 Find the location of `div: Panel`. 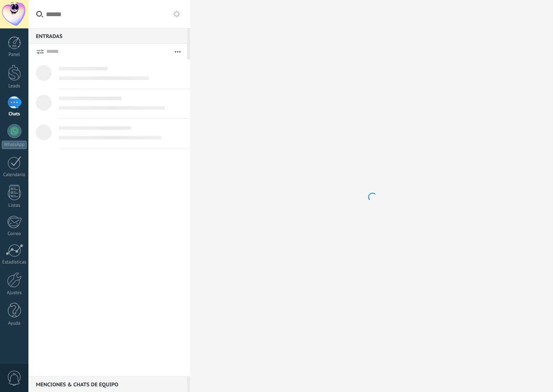

div: Panel is located at coordinates (15, 54).